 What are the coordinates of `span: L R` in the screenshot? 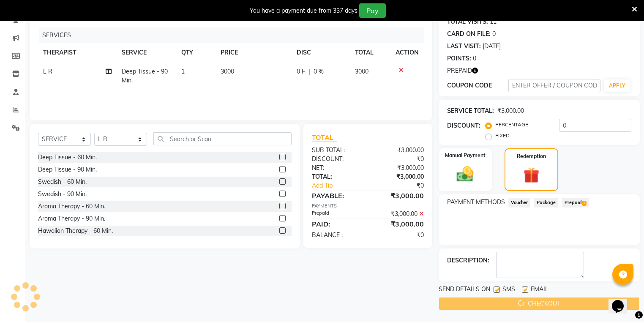 It's located at (48, 71).